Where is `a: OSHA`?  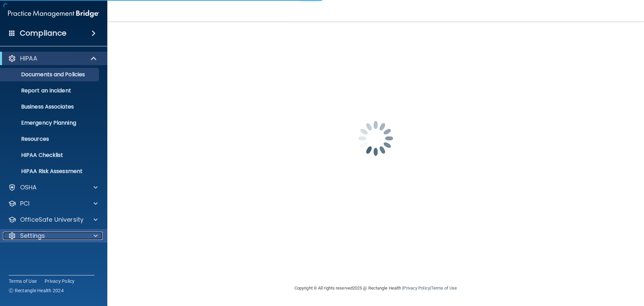 a: OSHA is located at coordinates (53, 187).